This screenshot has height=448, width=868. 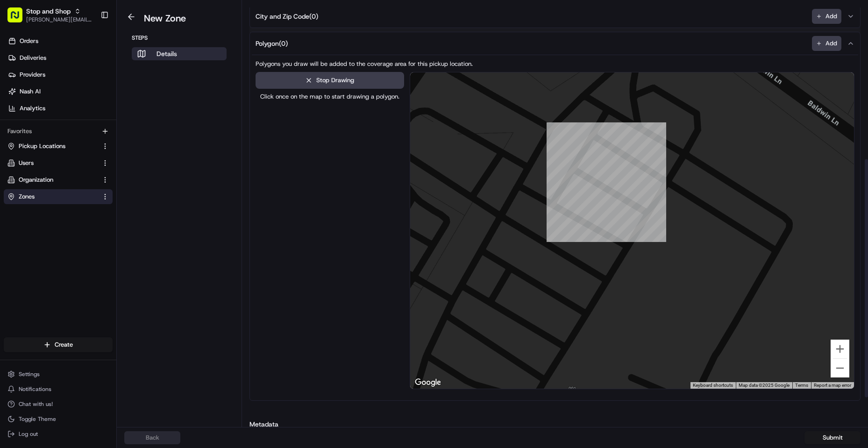 I want to click on h1: New Zone, so click(x=165, y=18).